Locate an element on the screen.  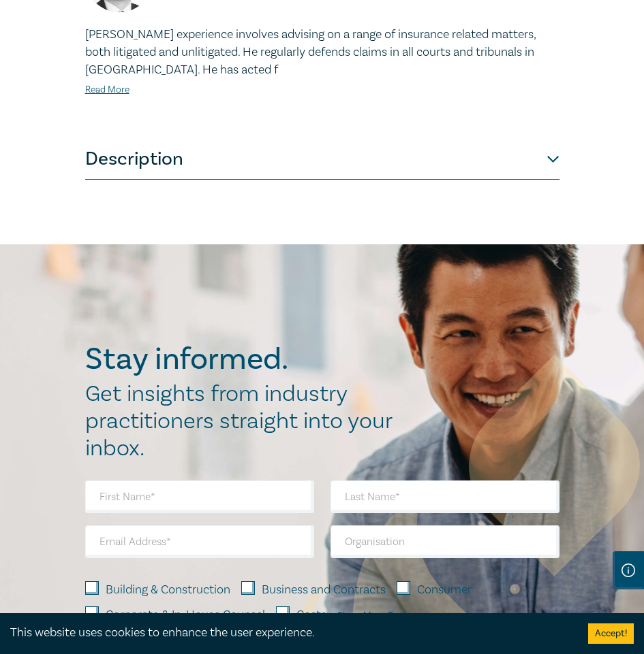
label: Corporate & In-House Counsel is located at coordinates (185, 615).